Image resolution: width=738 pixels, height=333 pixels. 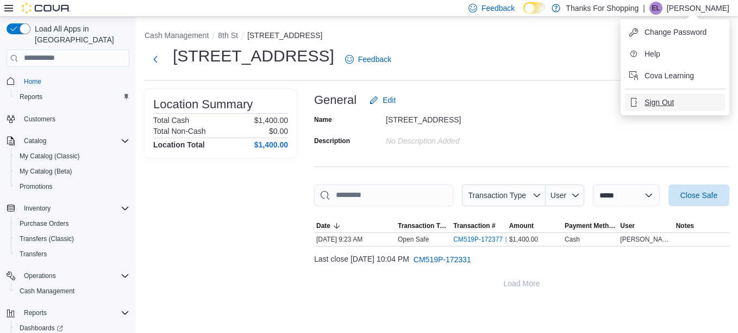 I want to click on button: Transaction #, so click(x=479, y=226).